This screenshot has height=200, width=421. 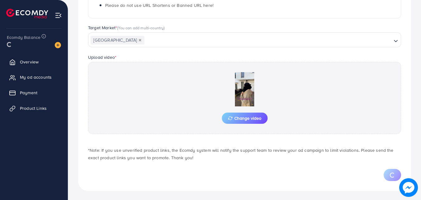 I want to click on span: Ecomdy Balance, so click(x=24, y=37).